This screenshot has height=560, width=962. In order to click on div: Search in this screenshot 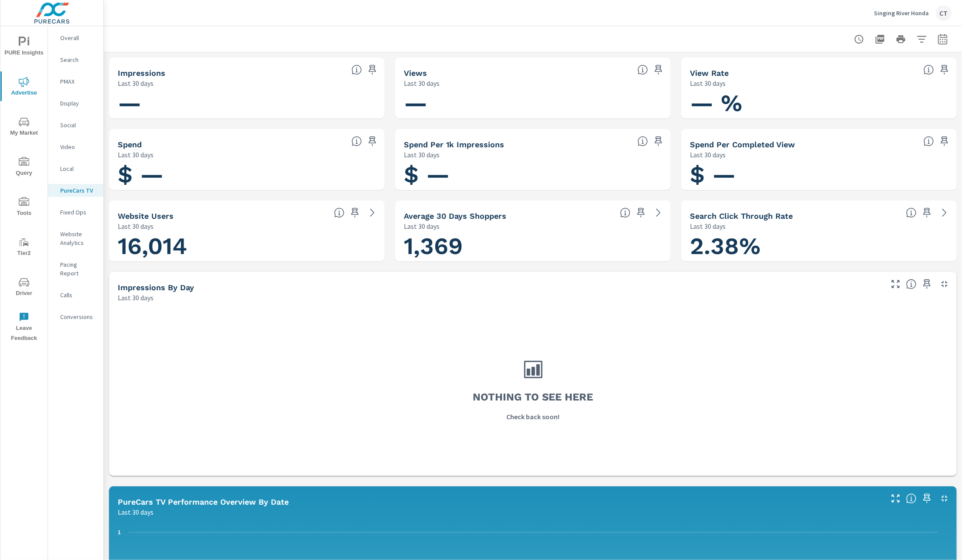, I will do `click(75, 60)`.